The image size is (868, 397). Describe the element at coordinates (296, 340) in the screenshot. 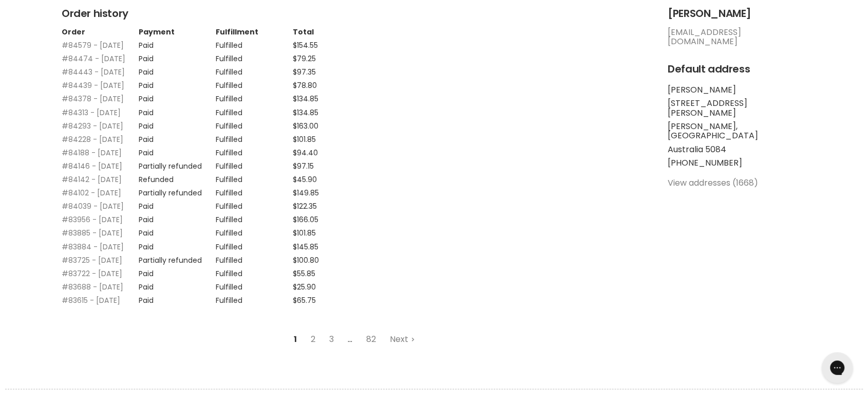

I see `li: Page 1` at that location.